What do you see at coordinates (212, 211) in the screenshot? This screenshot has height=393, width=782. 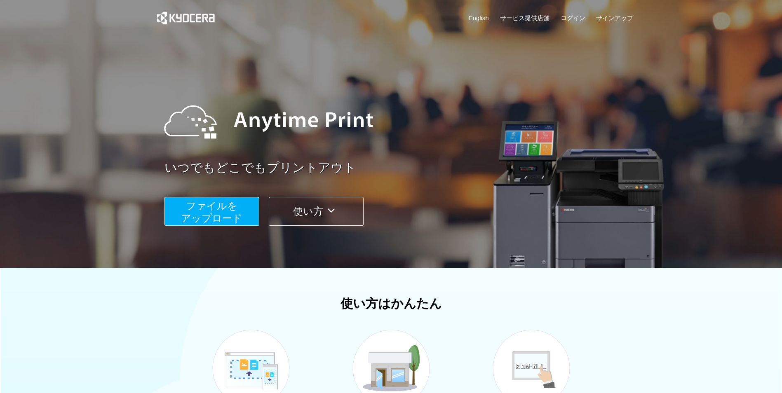 I see `button: ファイルを​​アップロード` at bounding box center [212, 211].